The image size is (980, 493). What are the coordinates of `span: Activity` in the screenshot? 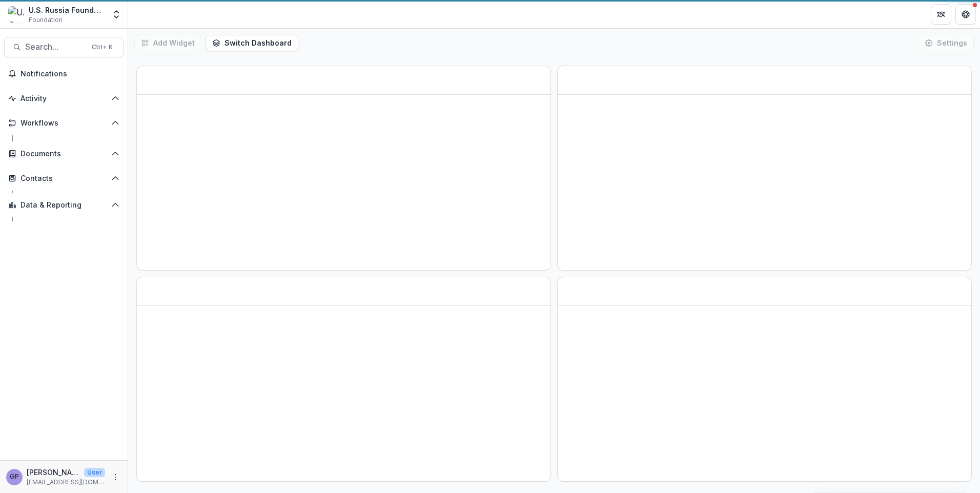 It's located at (64, 98).